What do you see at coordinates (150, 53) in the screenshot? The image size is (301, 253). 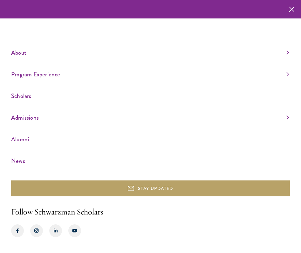 I see `a: About` at bounding box center [150, 53].